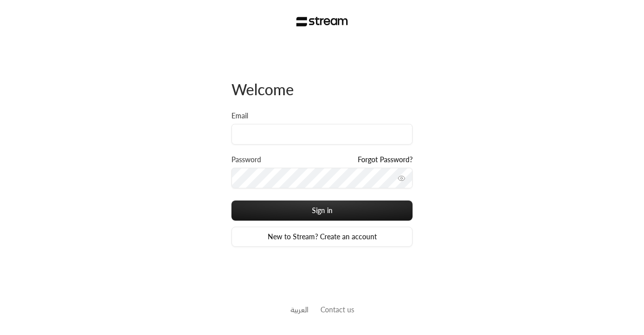  Describe the element at coordinates (385, 159) in the screenshot. I see `a: Forgot Password?` at that location.